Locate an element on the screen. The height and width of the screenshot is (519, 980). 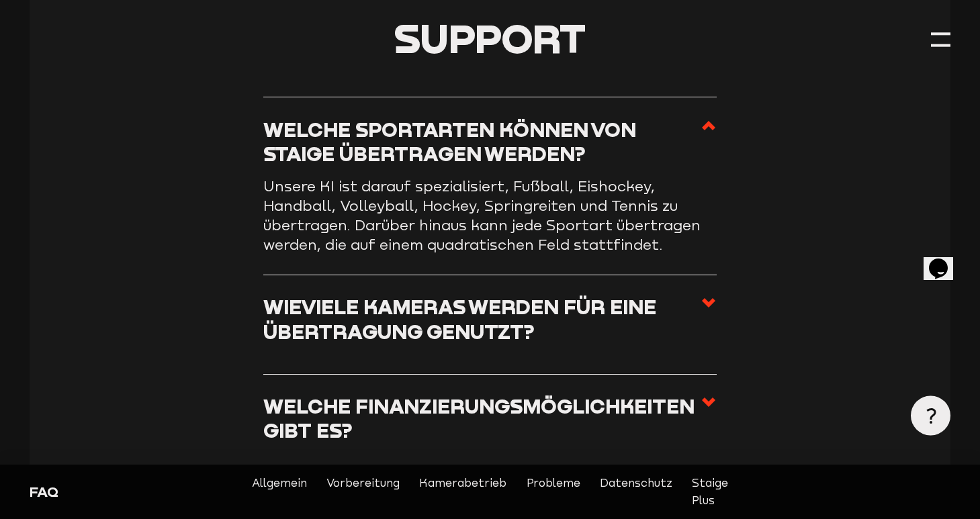
div: FAQ is located at coordinates (139, 492).